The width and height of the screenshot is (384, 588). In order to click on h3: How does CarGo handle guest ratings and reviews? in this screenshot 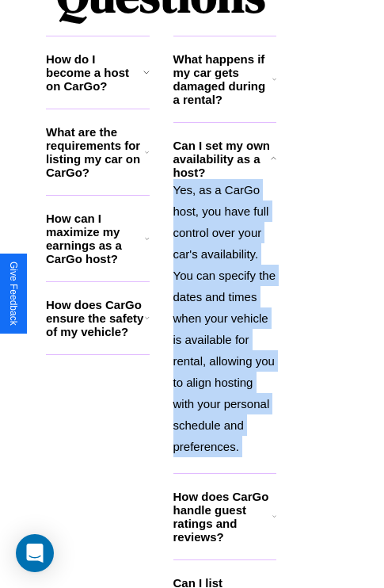, I will do `click(223, 516)`.